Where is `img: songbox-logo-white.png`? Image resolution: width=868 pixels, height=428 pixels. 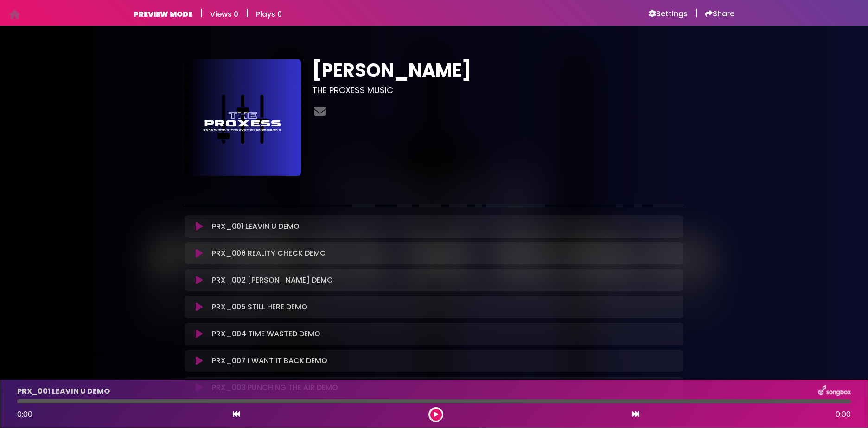
img: songbox-logo-white.png is located at coordinates (834, 391).